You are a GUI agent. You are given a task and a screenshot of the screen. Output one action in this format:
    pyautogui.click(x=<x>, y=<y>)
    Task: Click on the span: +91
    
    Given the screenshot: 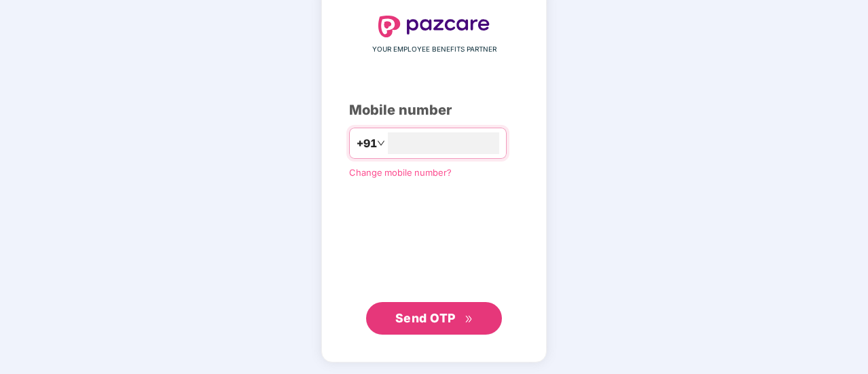 What is the action you would take?
    pyautogui.click(x=366, y=143)
    